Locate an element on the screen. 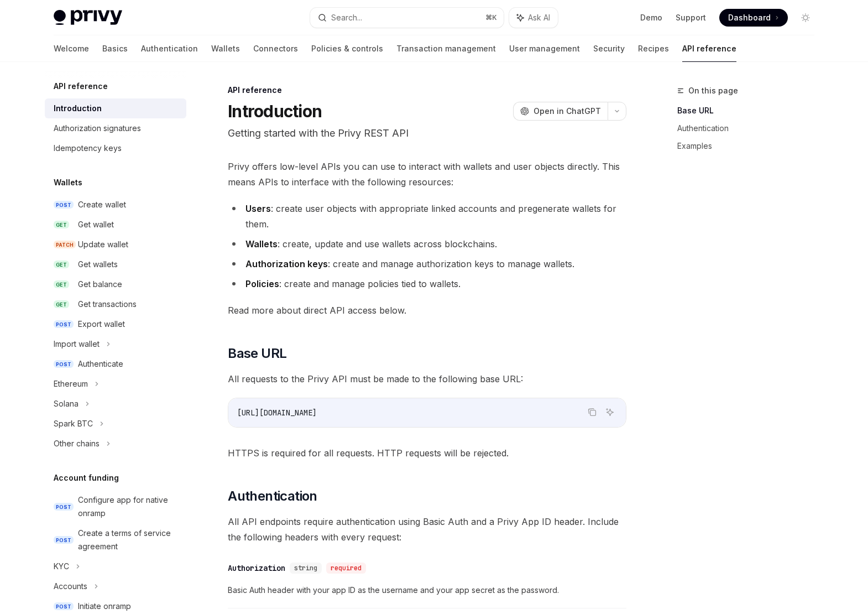  span: Privy offers low-level APIs you can use to interact with wallets and user objects directly. This ... is located at coordinates (426, 174).